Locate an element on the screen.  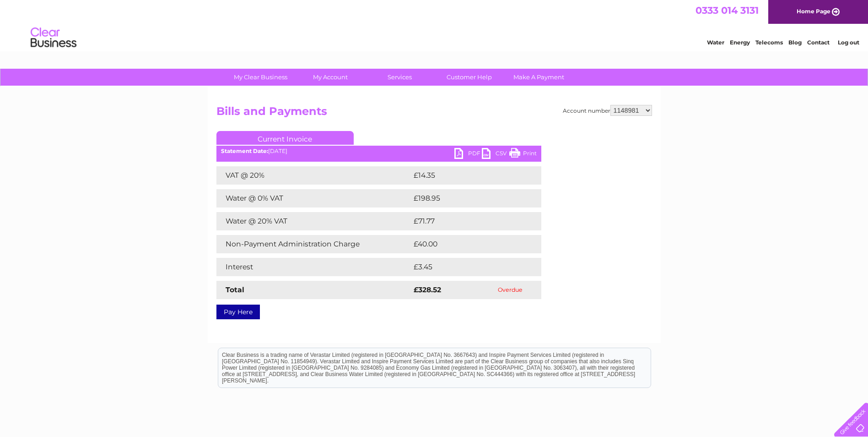
a: Services is located at coordinates (400, 77).